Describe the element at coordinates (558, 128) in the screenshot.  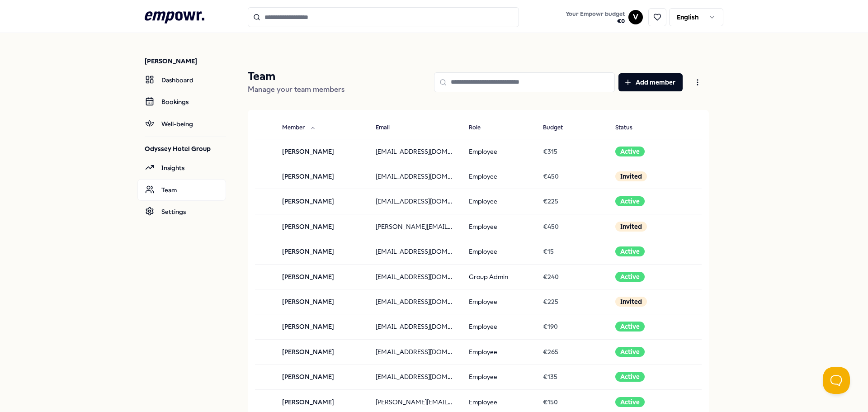
I see `button: Budget` at that location.